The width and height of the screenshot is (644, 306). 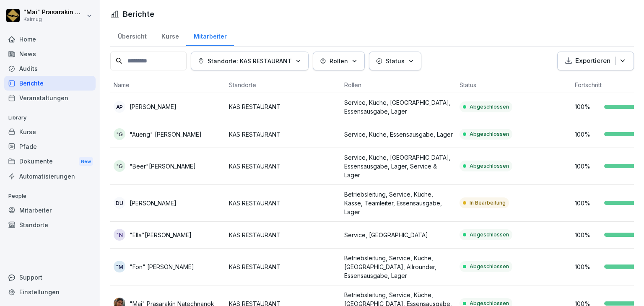 What do you see at coordinates (54, 19) in the screenshot?
I see `p: Kaimug` at bounding box center [54, 19].